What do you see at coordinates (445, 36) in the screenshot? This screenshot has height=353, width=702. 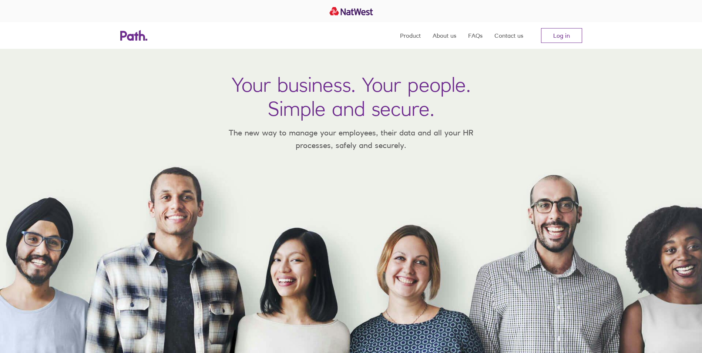 I see `a: About us` at bounding box center [445, 36].